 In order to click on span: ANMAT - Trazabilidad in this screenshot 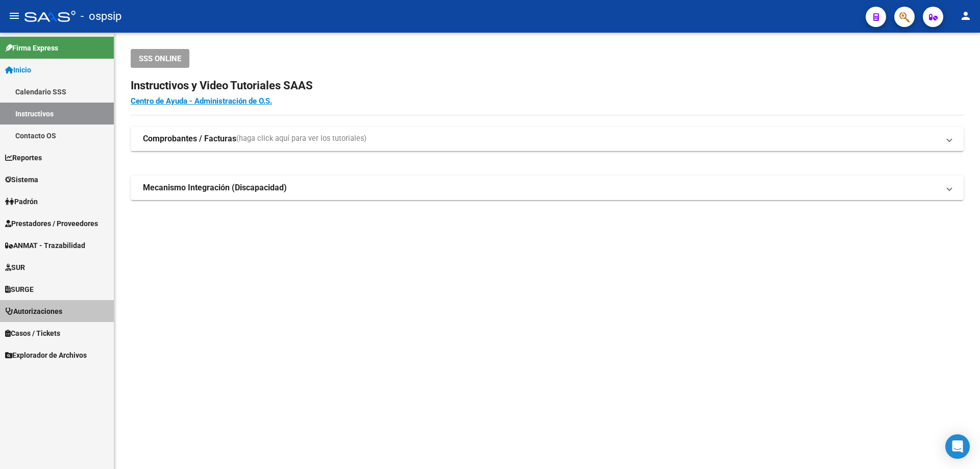, I will do `click(45, 245)`.